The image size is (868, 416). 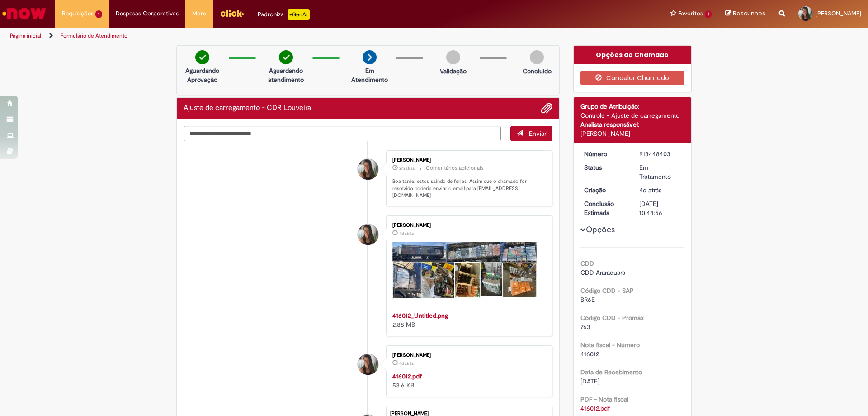 I want to click on p: Aguardando Aprovação, so click(x=202, y=75).